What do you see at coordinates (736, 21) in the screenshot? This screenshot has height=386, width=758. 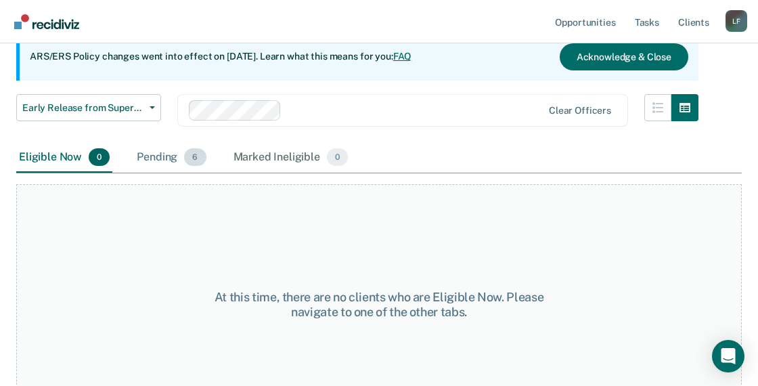 I see `button: Profile dropdown button` at bounding box center [736, 21].